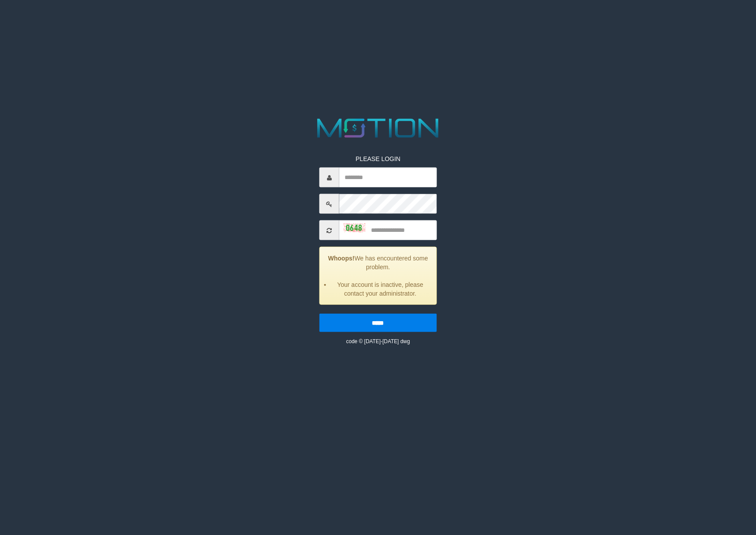  What do you see at coordinates (380, 289) in the screenshot?
I see `li: Your account is inactive, please contact your administrator.` at bounding box center [380, 289].